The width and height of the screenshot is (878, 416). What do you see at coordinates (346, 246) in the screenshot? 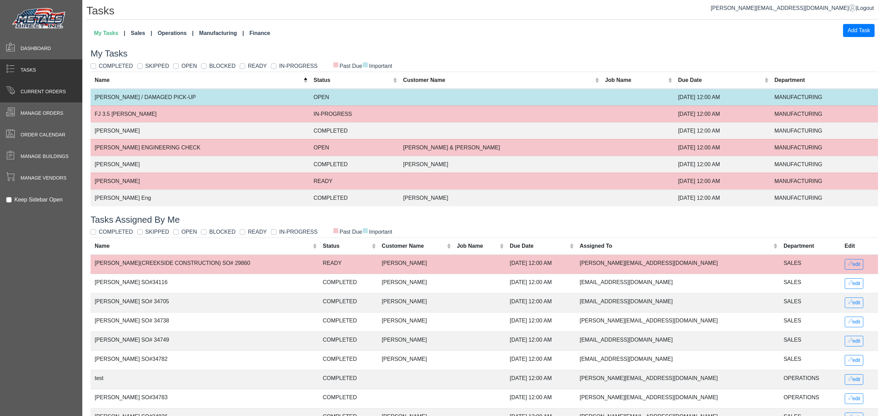
I see `div: Status` at bounding box center [346, 246].